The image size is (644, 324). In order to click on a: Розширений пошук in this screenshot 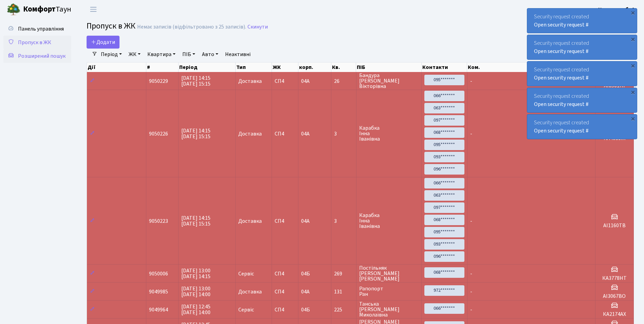, I will do `click(37, 56)`.